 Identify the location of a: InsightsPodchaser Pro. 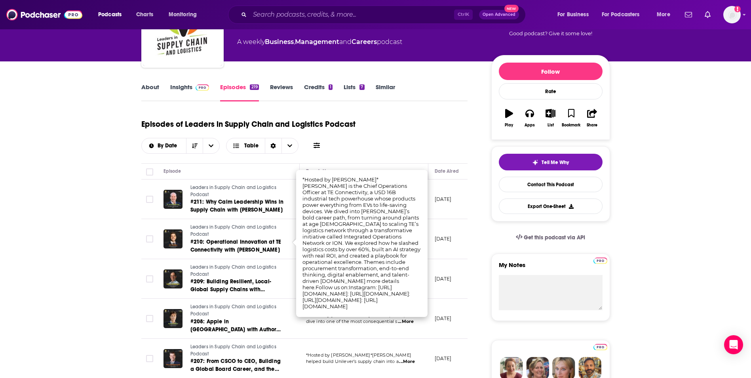
(190, 92).